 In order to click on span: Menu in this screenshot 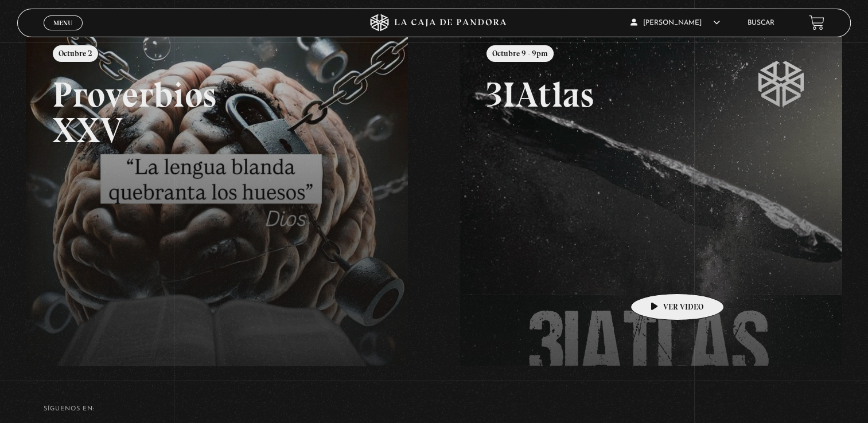, I will do `click(63, 23)`.